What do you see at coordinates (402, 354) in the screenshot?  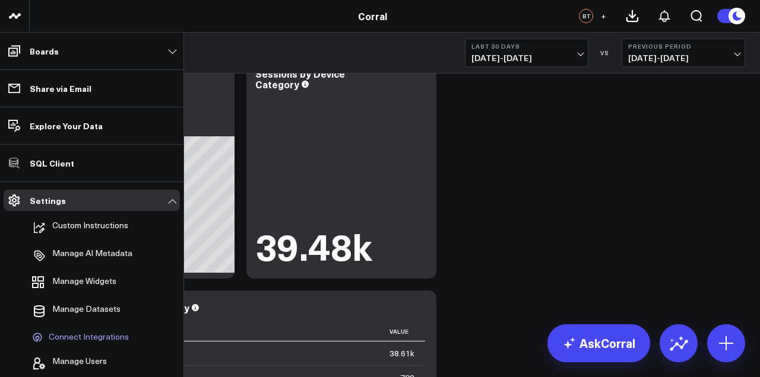 I see `div: 38.61k` at bounding box center [402, 354].